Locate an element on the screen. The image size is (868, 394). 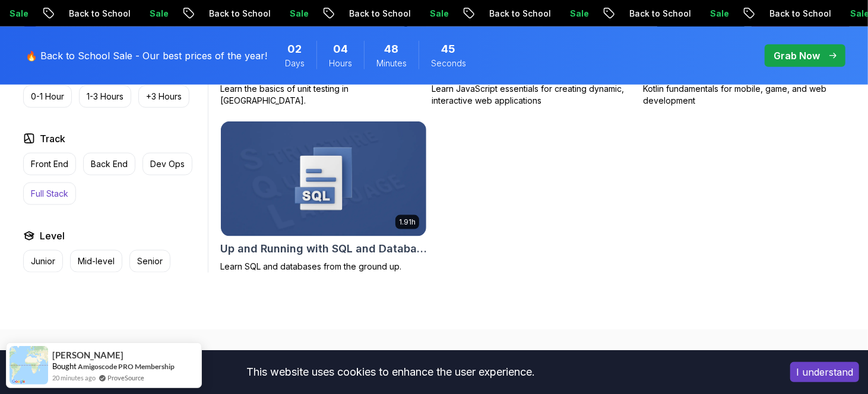
a: Up and Running with SQL and Databases card1.91hUp and Running with SQL and DatabasesLearn SQL and... is located at coordinates (323, 197).